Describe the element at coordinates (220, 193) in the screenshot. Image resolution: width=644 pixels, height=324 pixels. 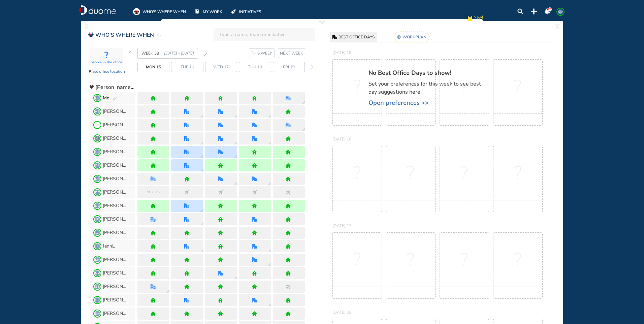
I see `div: nonworking` at that location.